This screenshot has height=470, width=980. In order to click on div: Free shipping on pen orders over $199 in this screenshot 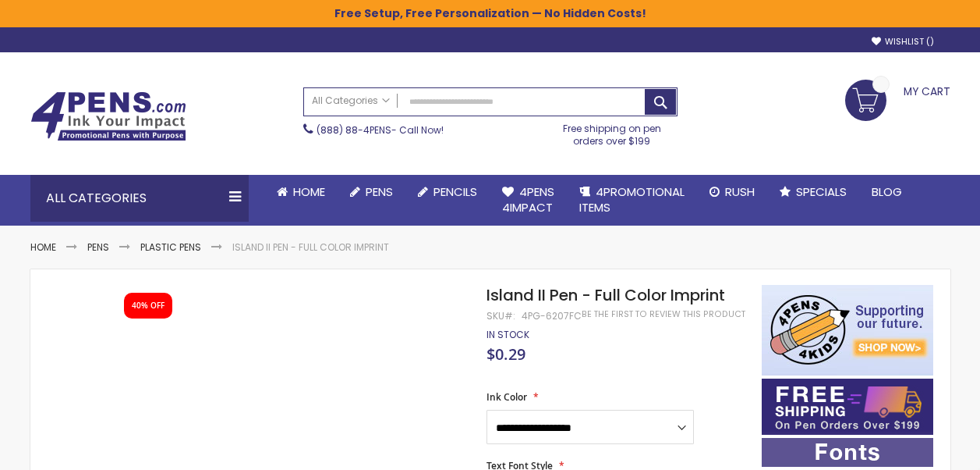, I will do `click(612, 131)`.